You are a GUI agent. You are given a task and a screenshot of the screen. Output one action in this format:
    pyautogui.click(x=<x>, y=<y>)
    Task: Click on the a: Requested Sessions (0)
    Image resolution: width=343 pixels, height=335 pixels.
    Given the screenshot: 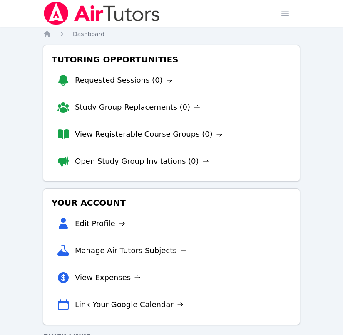 What is the action you would take?
    pyautogui.click(x=124, y=80)
    